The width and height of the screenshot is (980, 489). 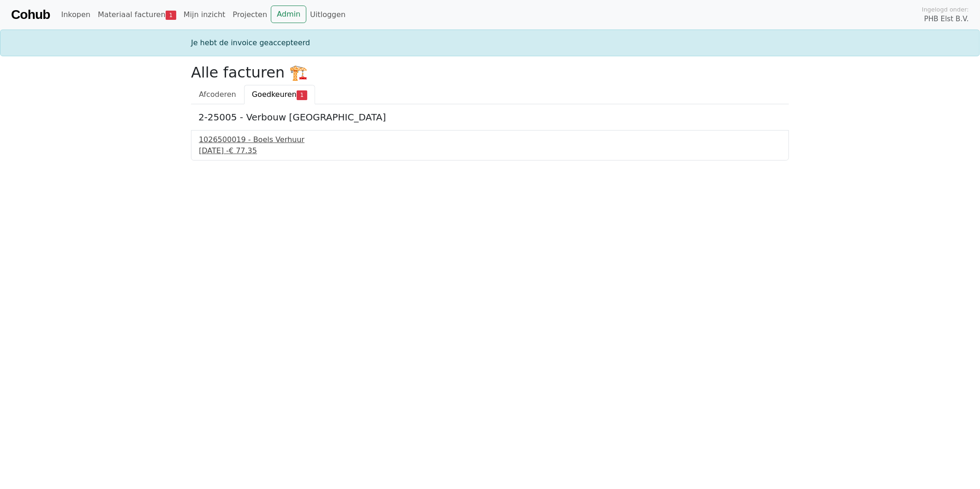 What do you see at coordinates (137, 15) in the screenshot?
I see `a: Materiaal facturen1` at bounding box center [137, 15].